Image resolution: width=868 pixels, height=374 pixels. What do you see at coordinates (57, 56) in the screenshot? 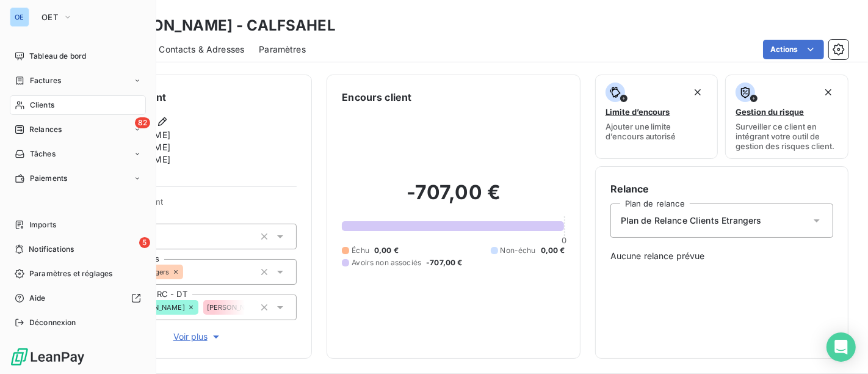
I see `span: Tableau de bord` at bounding box center [57, 56].